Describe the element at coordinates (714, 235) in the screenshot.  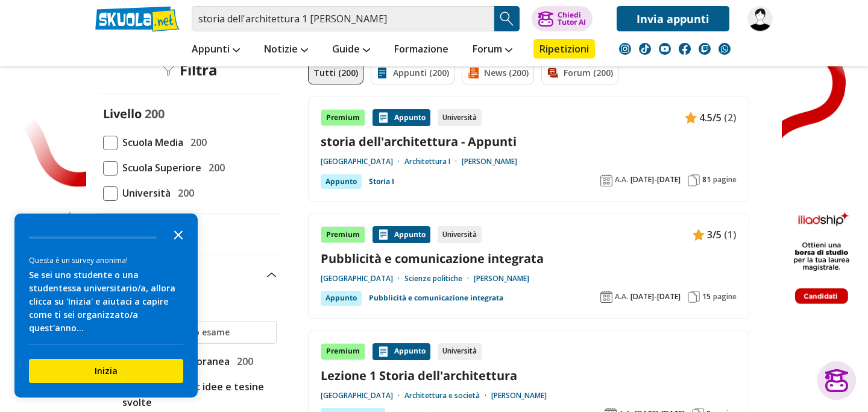
I see `span: 3/5` at that location.